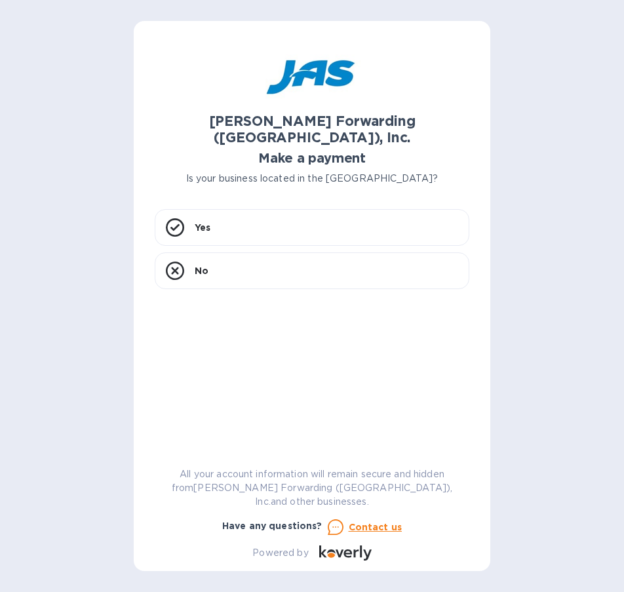  What do you see at coordinates (272, 526) in the screenshot?
I see `b: Have any questions?` at bounding box center [272, 526].